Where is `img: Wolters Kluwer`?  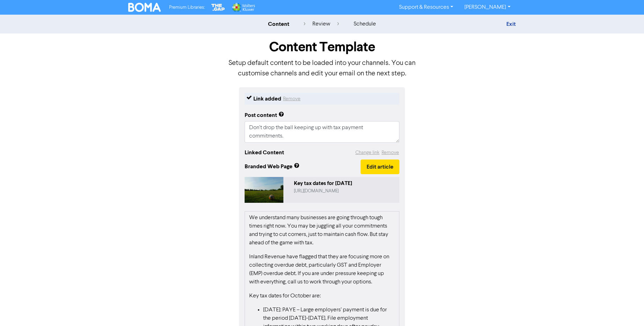
img: Wolters Kluwer is located at coordinates (244, 7).